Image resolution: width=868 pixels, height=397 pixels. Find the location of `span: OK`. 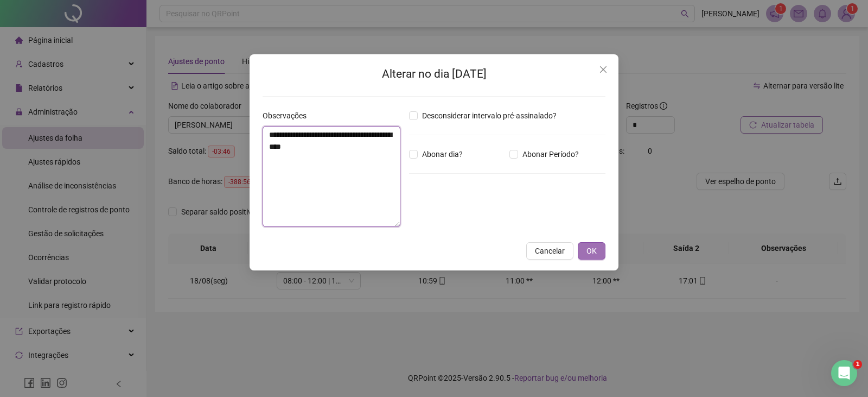

span: OK is located at coordinates (592, 251).